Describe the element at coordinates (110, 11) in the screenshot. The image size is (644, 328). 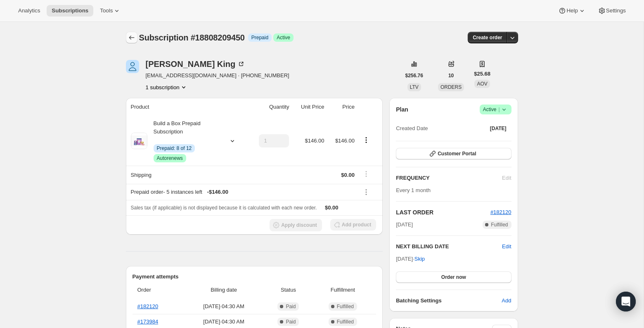
I see `button: Tools` at that location.